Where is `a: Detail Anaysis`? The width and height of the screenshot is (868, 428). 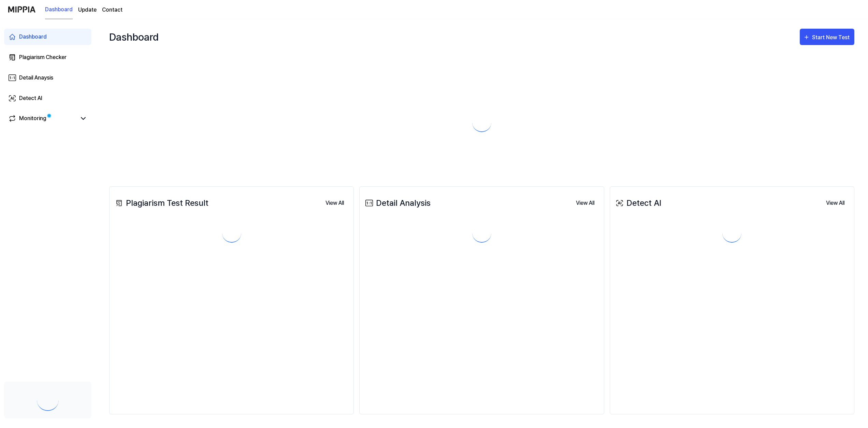 a: Detail Anaysis is located at coordinates (48, 78).